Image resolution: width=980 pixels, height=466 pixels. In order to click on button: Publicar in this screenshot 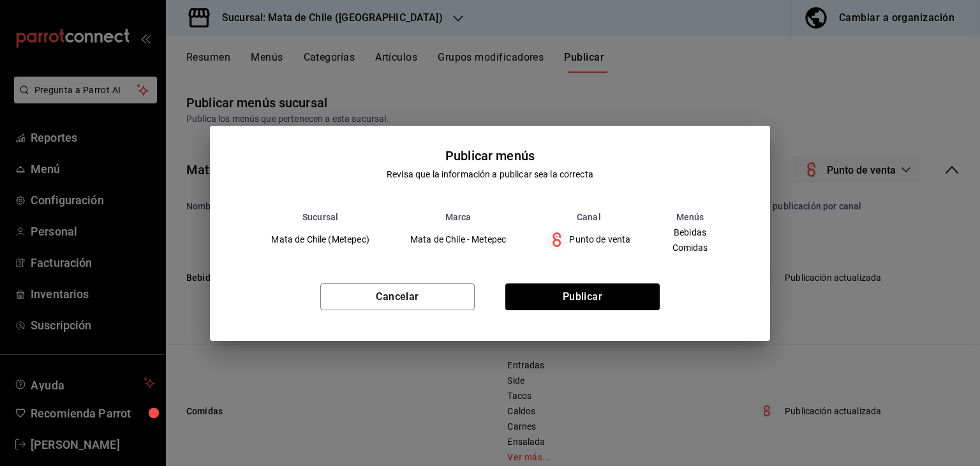, I will do `click(582, 297)`.